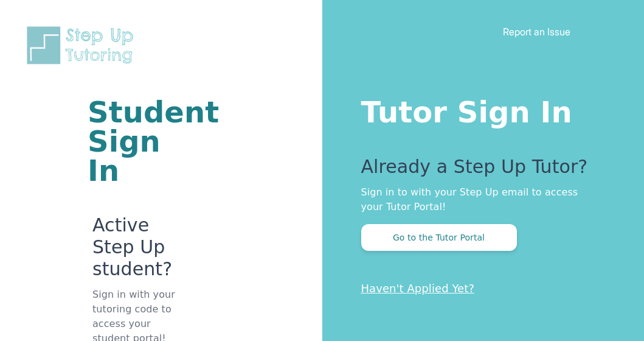 This screenshot has width=644, height=341. What do you see at coordinates (83, 45) in the screenshot?
I see `img: Step Up Tutoring horizontal logo` at bounding box center [83, 45].